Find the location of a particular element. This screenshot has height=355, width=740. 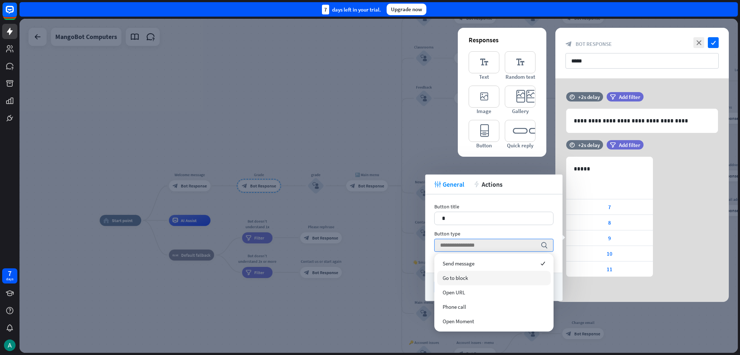

i: check is located at coordinates (713, 43).